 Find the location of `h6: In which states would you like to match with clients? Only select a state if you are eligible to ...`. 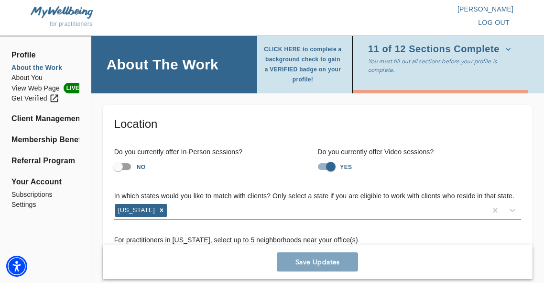

h6: In which states would you like to match with clients? Only select a state if you are eligible to ... is located at coordinates (318, 196).